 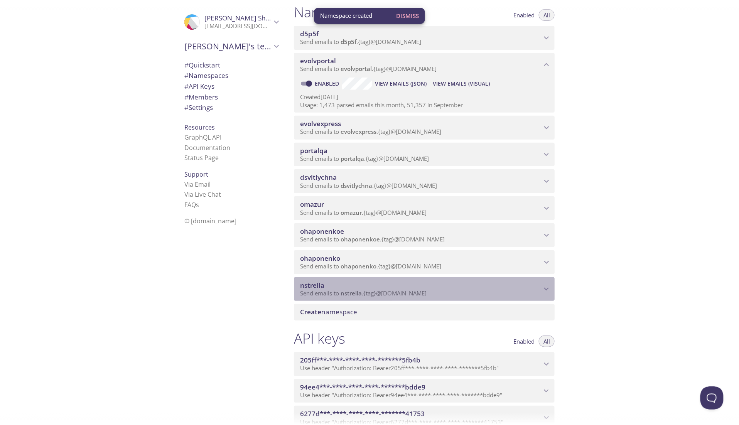 I want to click on div: Create namespace, so click(x=425, y=312).